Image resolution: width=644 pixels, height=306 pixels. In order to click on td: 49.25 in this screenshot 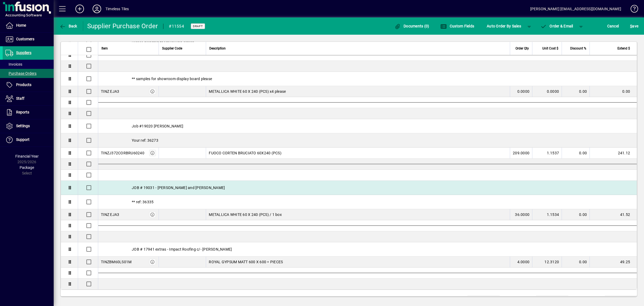, I will do `click(613, 262)`.